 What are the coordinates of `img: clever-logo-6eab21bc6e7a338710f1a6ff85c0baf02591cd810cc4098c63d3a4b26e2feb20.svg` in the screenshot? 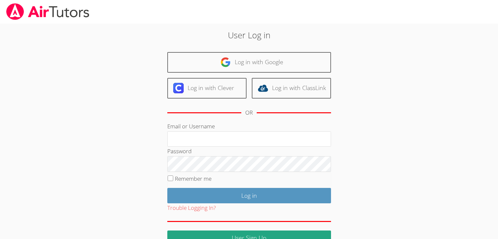 It's located at (178, 88).